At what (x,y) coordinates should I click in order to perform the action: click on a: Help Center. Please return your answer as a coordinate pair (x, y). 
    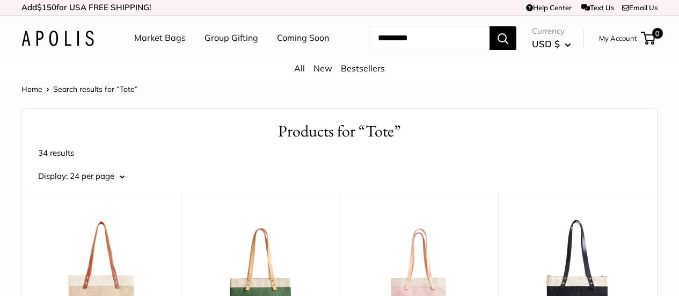
    Looking at the image, I should click on (549, 8).